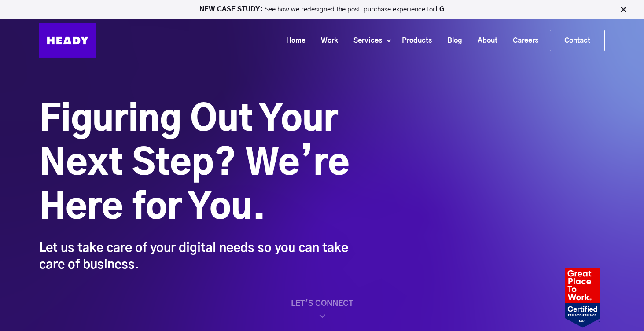 The width and height of the screenshot is (644, 331). Describe the element at coordinates (522, 41) in the screenshot. I see `a: Careers` at that location.